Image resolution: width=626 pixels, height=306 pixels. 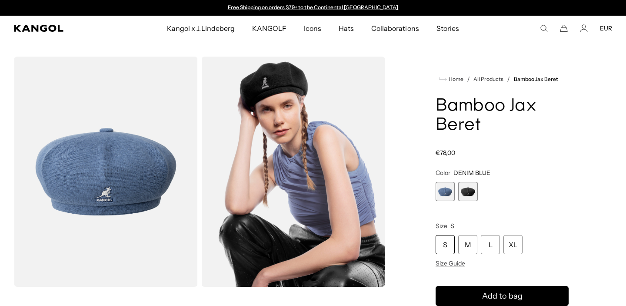 What do you see at coordinates (293, 171) in the screenshot?
I see `a: black` at bounding box center [293, 171].